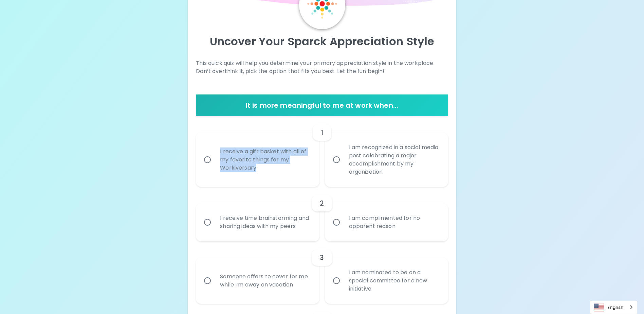  What do you see at coordinates (614, 307) in the screenshot?
I see `a: English` at bounding box center [614, 307].